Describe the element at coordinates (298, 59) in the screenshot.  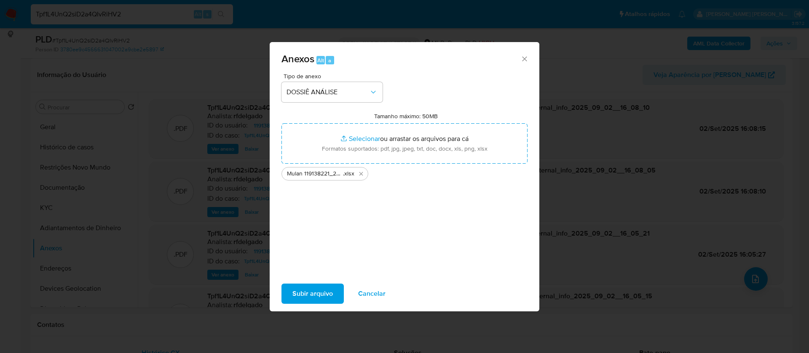
I see `span: Anexos` at that location.